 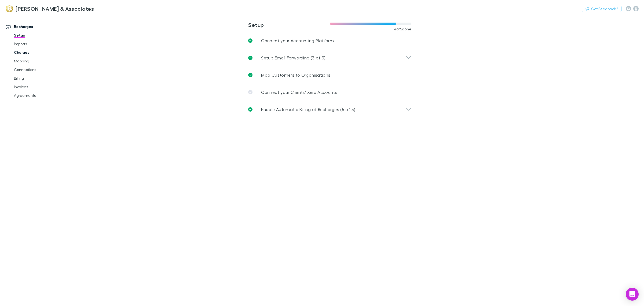 What do you see at coordinates (330, 75) in the screenshot?
I see `a: Map Customers to Organisations` at bounding box center [330, 75].